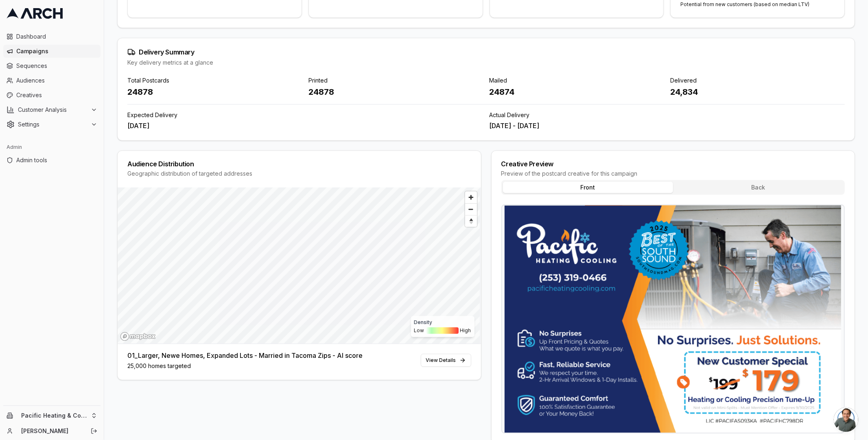 The height and width of the screenshot is (440, 868). What do you see at coordinates (53, 124) in the screenshot?
I see `span: Settings` at bounding box center [53, 124].